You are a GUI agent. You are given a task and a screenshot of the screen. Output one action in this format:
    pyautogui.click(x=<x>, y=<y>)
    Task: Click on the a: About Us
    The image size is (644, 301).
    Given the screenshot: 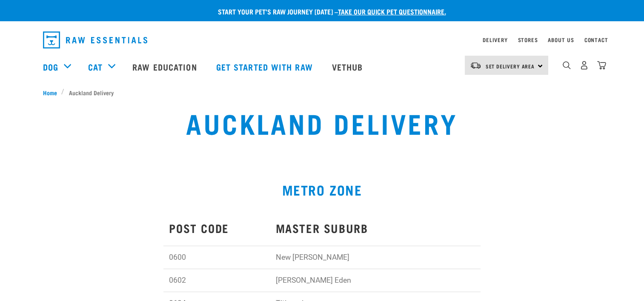 What is the action you would take?
    pyautogui.click(x=560, y=39)
    